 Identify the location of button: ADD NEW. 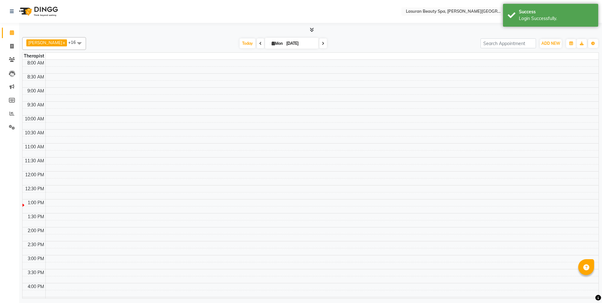
(550, 43).